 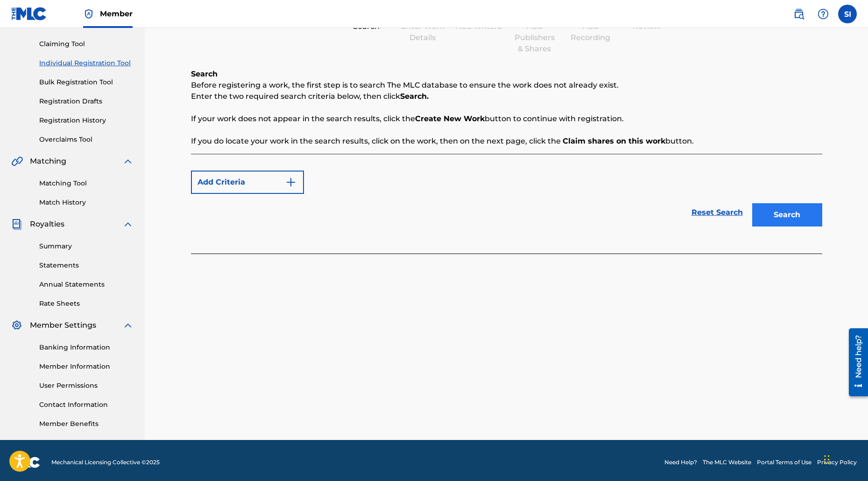 What do you see at coordinates (63, 325) in the screenshot?
I see `span: Member Settings` at bounding box center [63, 325].